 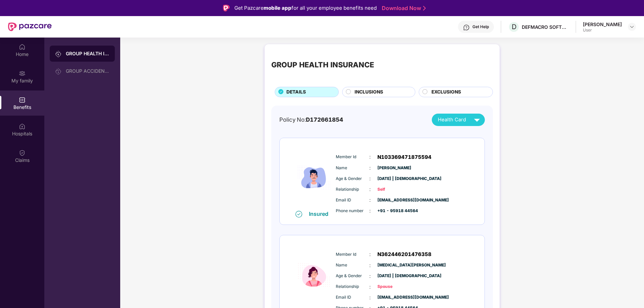 I want to click on strong: mobile app, so click(x=278, y=8).